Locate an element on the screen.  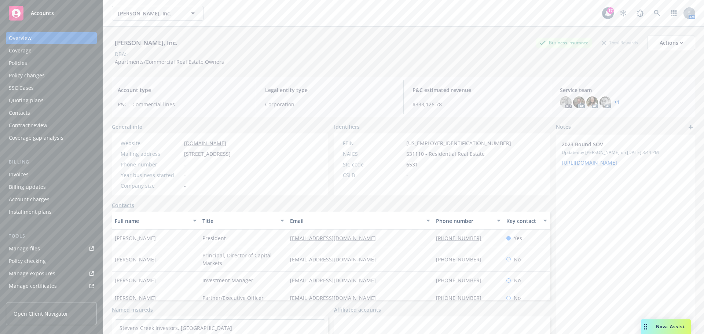
span: P&C estimated revenue is located at coordinates (477, 90).